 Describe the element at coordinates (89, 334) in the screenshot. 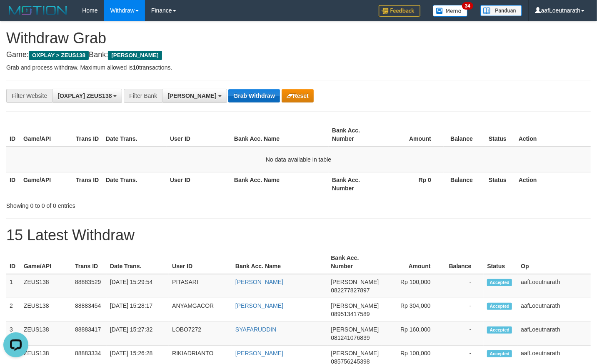

I see `td: 88883417` at that location.